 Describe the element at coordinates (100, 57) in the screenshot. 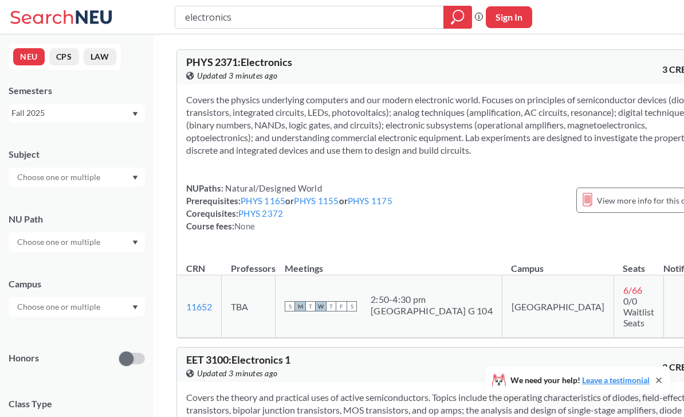

I see `button: LAW` at that location.